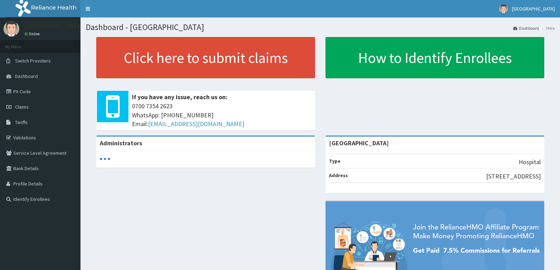 Image resolution: width=560 pixels, height=270 pixels. I want to click on span: Tariffs, so click(21, 122).